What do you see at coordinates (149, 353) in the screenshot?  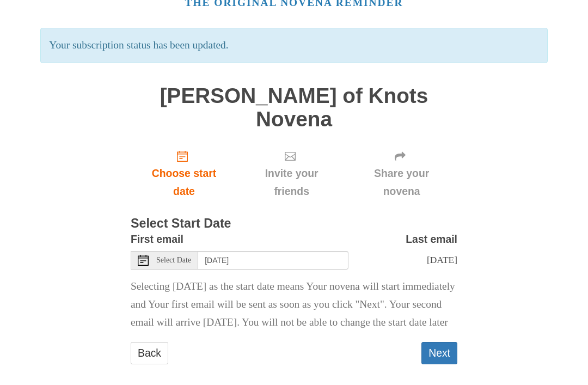 I see `a: Back` at bounding box center [149, 353].